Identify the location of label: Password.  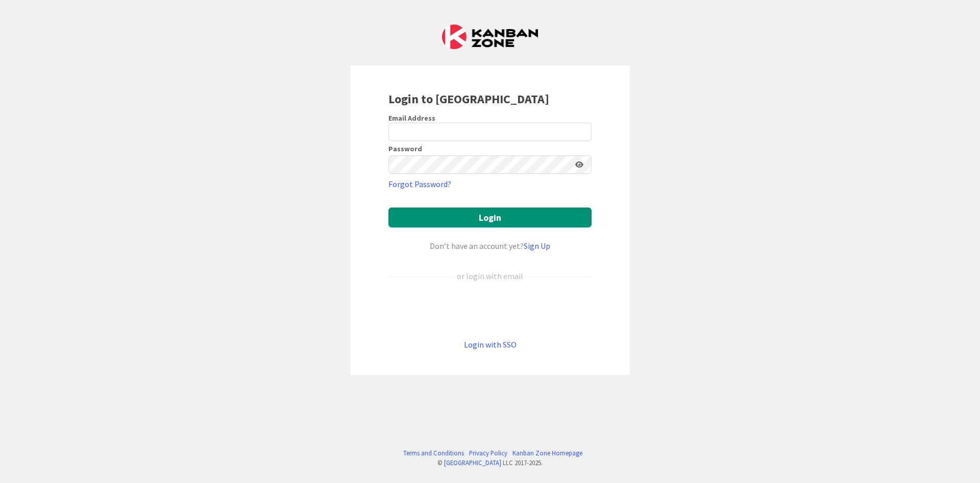
(405, 148).